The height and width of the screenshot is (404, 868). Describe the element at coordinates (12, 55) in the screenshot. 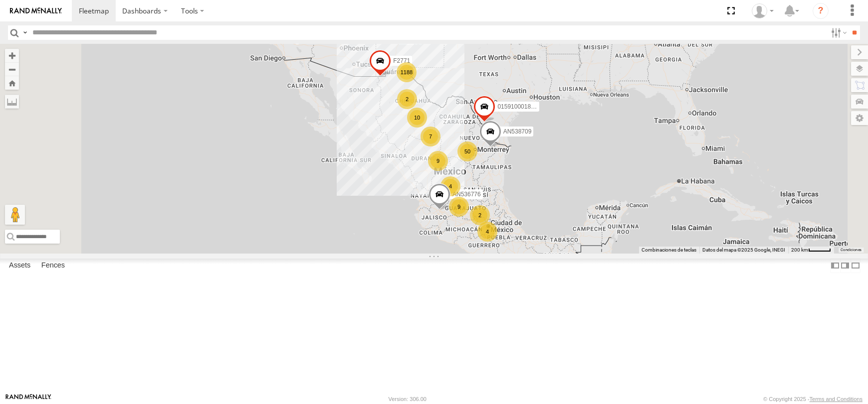

I see `button: Zoom in` at that location.